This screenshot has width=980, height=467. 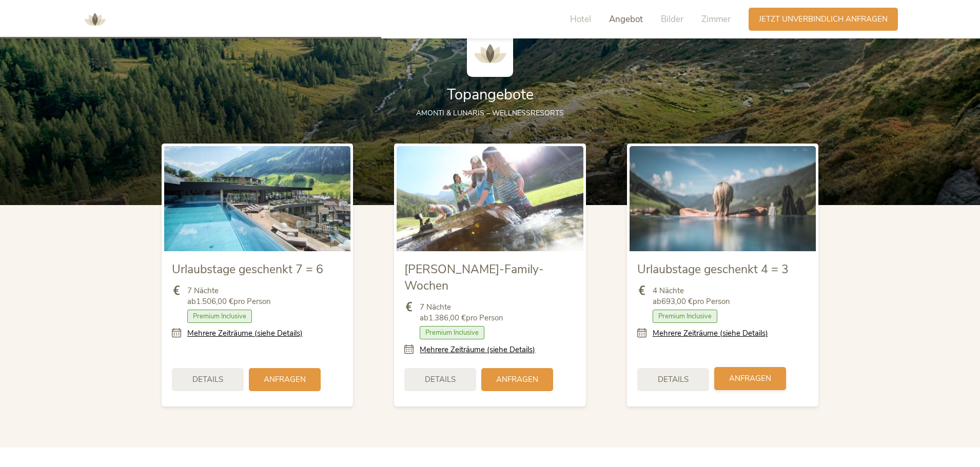 I want to click on span: AMONTI & LUNARIS – Wellnessresorts, so click(x=490, y=113).